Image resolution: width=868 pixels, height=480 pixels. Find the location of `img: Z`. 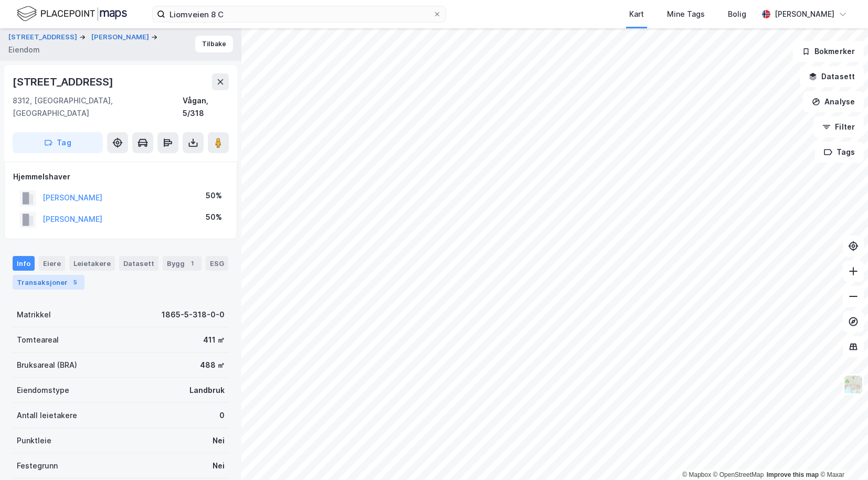

img: Z is located at coordinates (853, 384).